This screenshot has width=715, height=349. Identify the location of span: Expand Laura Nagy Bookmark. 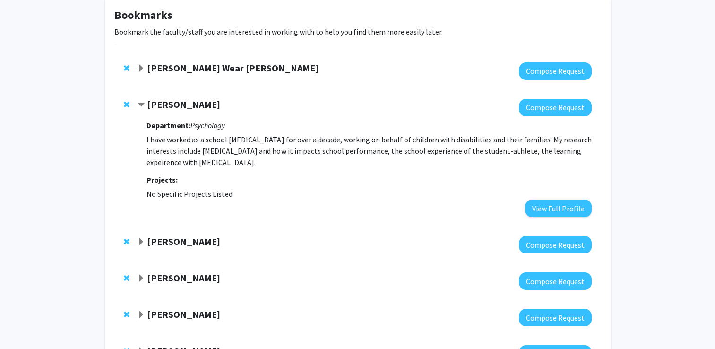
(141, 242).